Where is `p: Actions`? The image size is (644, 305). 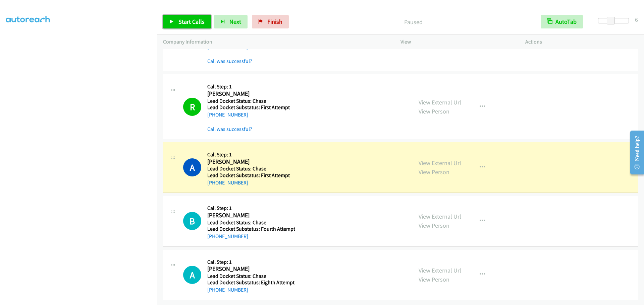 p: Actions is located at coordinates (581, 42).